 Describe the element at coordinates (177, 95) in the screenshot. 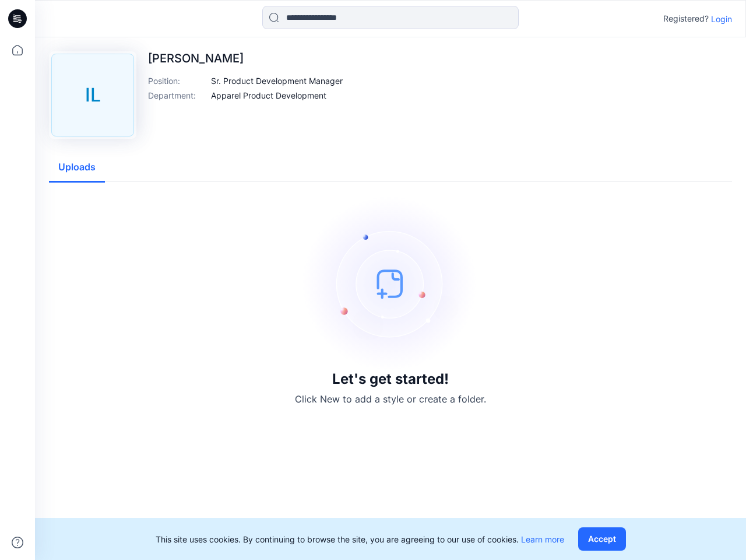

I see `p: Department :` at that location.